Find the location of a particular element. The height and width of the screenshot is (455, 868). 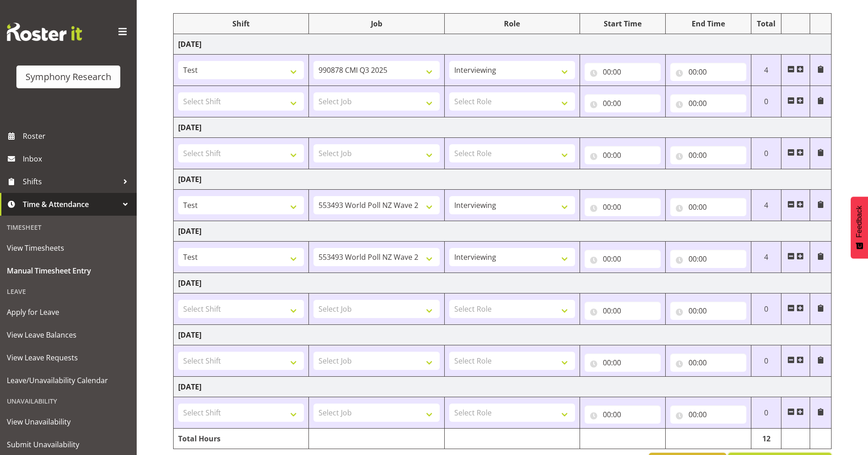

a: View Leave Balances is located at coordinates (68, 335).